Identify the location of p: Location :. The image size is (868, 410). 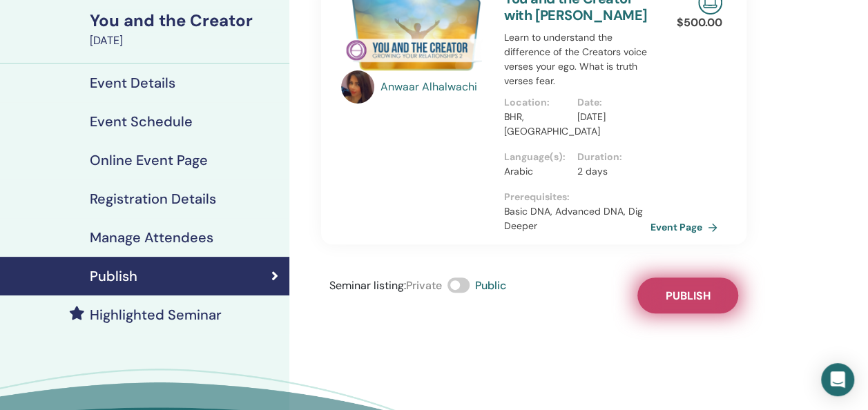
(537, 102).